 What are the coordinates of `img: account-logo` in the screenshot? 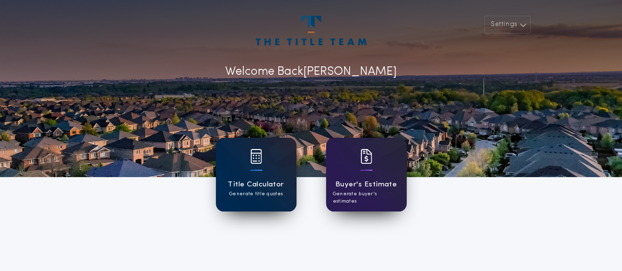 It's located at (311, 30).